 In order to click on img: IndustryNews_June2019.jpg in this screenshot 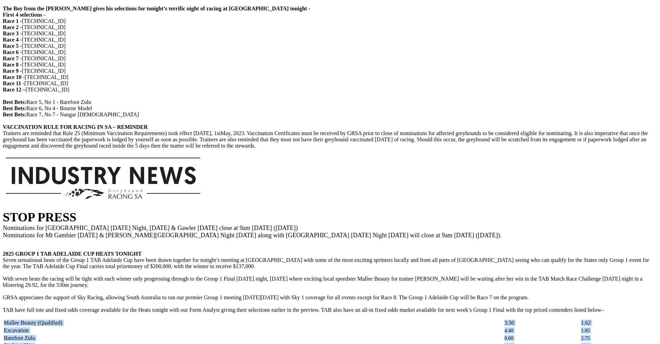, I will do `click(103, 179)`.